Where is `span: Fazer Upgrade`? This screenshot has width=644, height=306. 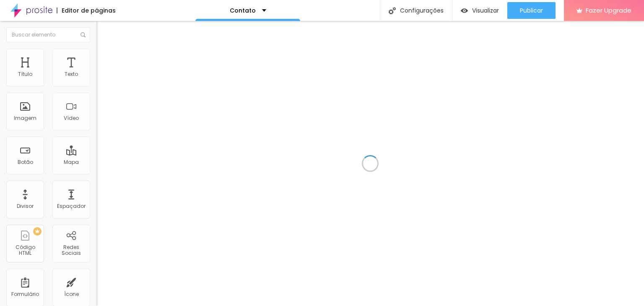
span: Fazer Upgrade is located at coordinates (608, 10).